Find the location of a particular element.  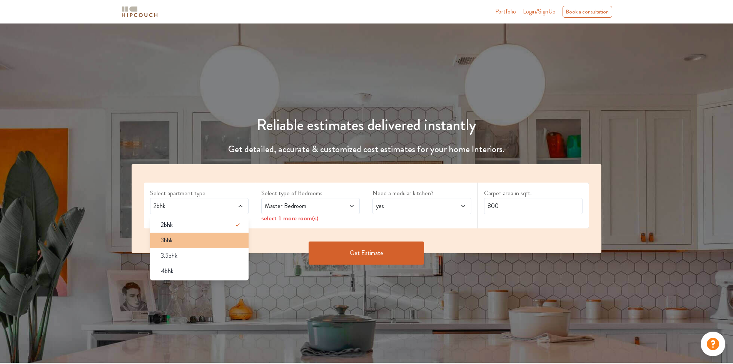

img: logo-horizontal.svg is located at coordinates (140, 12).